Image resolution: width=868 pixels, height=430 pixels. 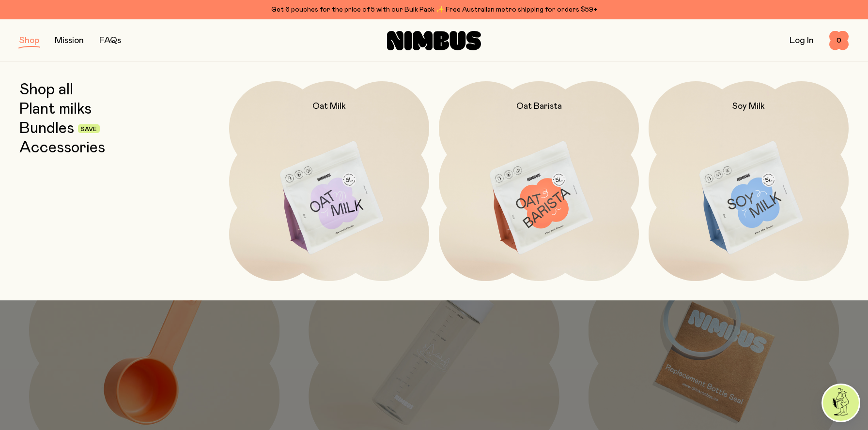 What do you see at coordinates (55, 109) in the screenshot?
I see `a: Plant milks` at bounding box center [55, 109].